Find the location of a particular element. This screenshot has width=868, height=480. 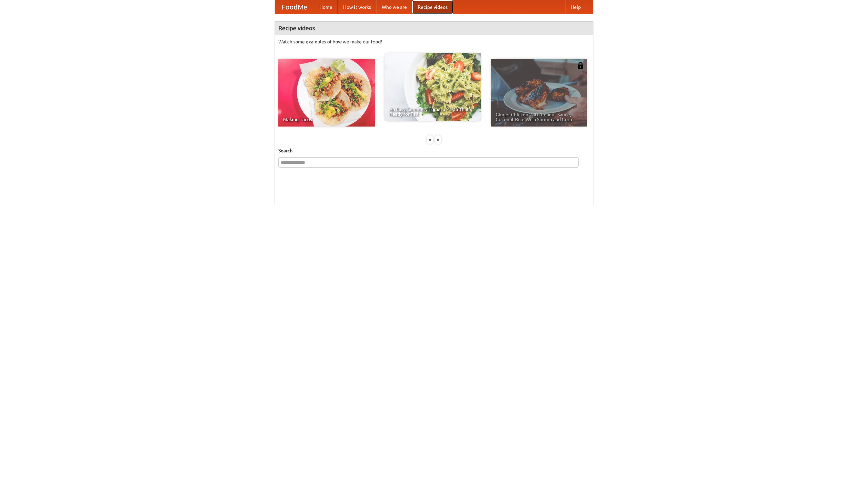

a: An Easy, Summery Tomato Pasta That's Ready for Fall is located at coordinates (433, 87).